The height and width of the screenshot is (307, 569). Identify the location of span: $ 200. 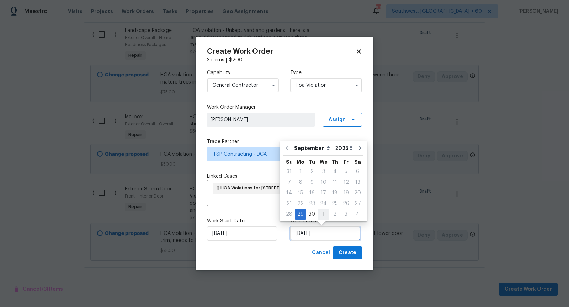
(236, 60).